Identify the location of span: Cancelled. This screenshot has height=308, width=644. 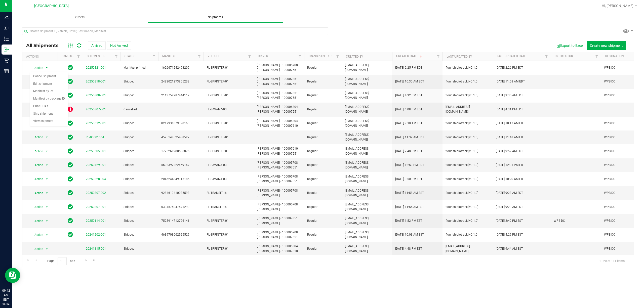
(140, 110).